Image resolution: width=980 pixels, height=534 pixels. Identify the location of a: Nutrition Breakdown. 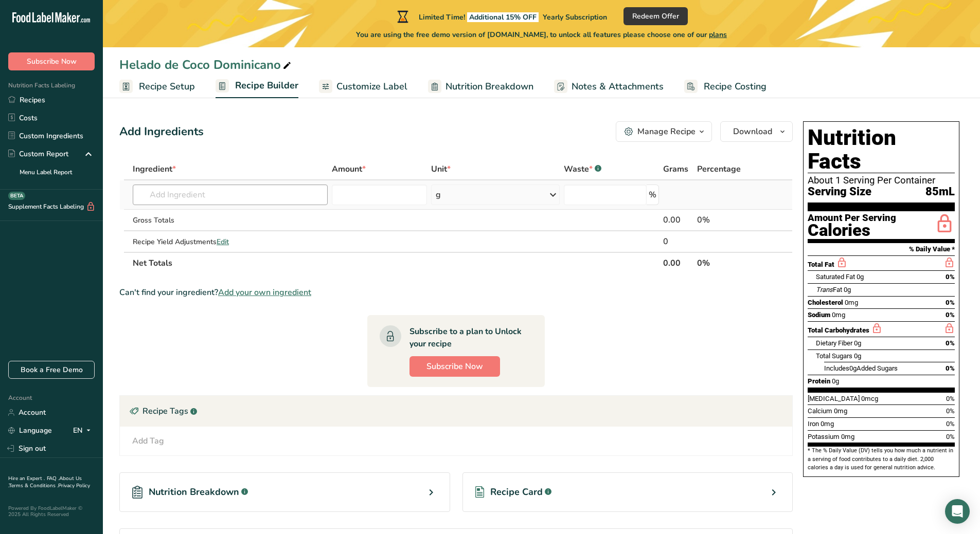
(480, 86).